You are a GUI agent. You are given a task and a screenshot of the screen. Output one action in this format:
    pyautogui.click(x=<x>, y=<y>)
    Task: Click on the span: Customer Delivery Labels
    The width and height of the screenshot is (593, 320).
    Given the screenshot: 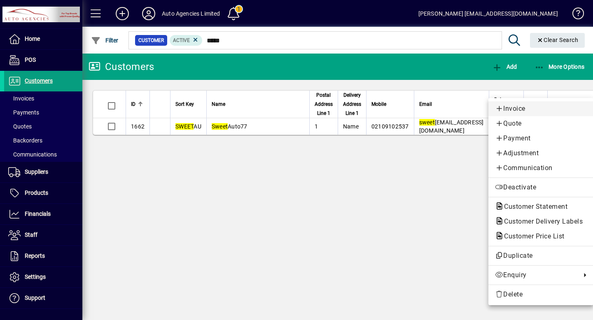 What is the action you would take?
    pyautogui.click(x=540, y=221)
    